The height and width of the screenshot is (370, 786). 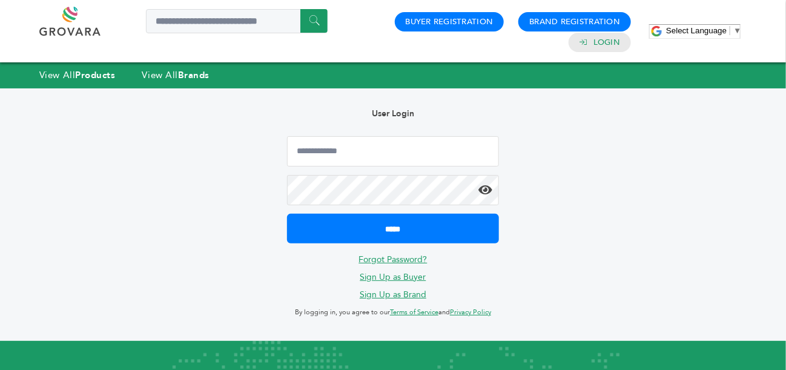 What do you see at coordinates (704, 30) in the screenshot?
I see `a: Select Language​` at bounding box center [704, 30].